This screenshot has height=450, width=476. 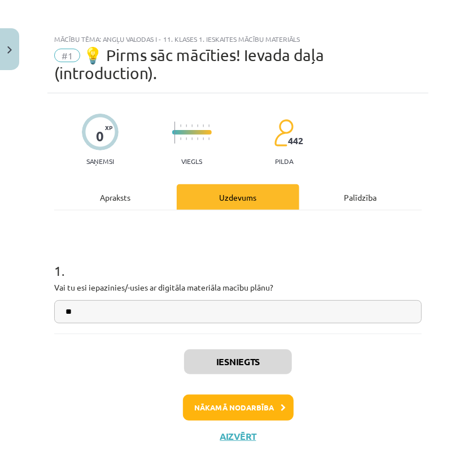 What do you see at coordinates (100, 161) in the screenshot?
I see `p: Saņemsi` at bounding box center [100, 161].